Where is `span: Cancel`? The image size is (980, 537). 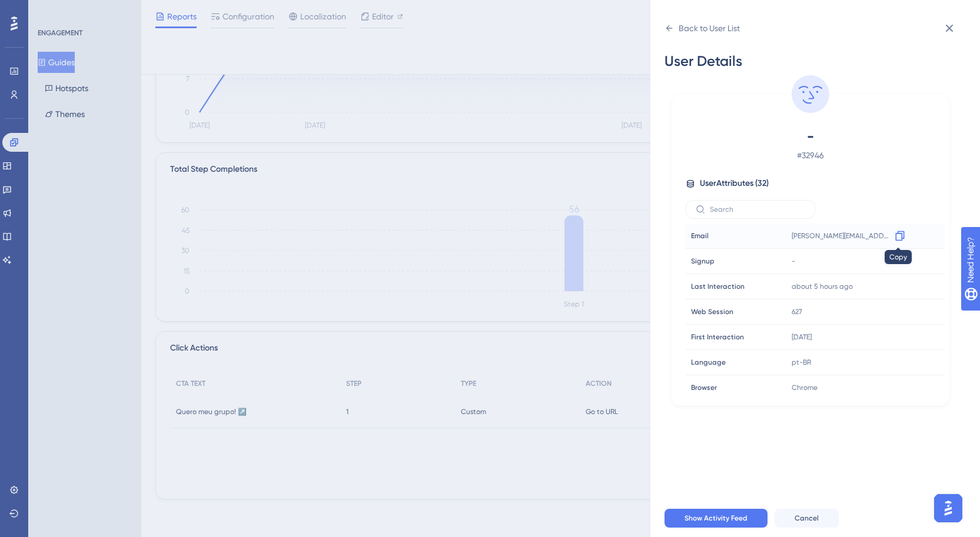
span: Cancel is located at coordinates (806, 519).